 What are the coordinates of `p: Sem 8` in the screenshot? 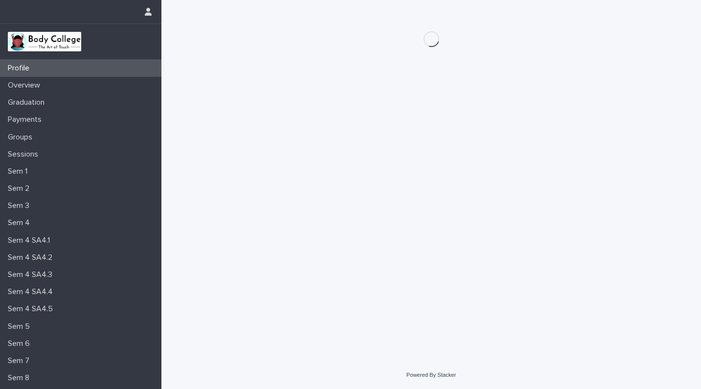 It's located at (21, 378).